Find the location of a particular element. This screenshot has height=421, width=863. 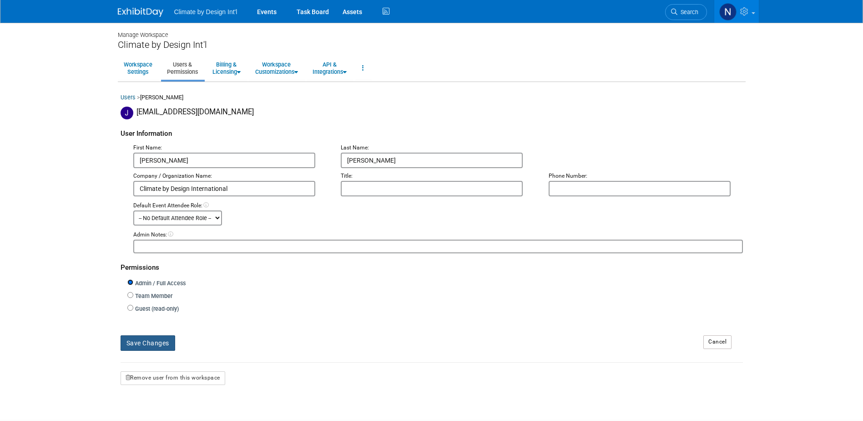

div: Permissions is located at coordinates (432, 265).